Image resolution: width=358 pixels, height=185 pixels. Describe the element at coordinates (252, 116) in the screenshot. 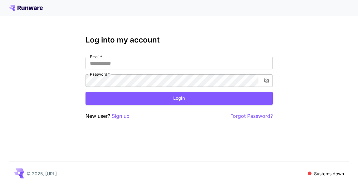

I see `button: Forgot Password?` at that location.